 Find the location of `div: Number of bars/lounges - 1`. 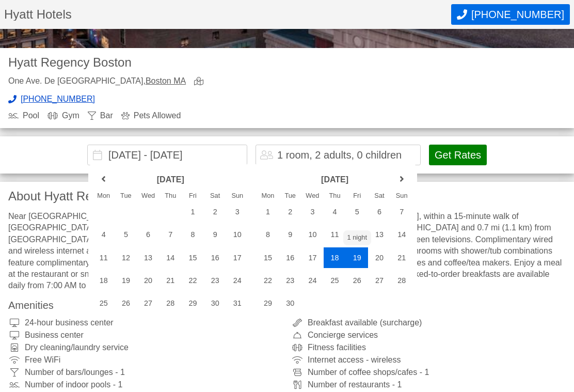

div: Number of bars/lounges - 1 is located at coordinates (146, 372).